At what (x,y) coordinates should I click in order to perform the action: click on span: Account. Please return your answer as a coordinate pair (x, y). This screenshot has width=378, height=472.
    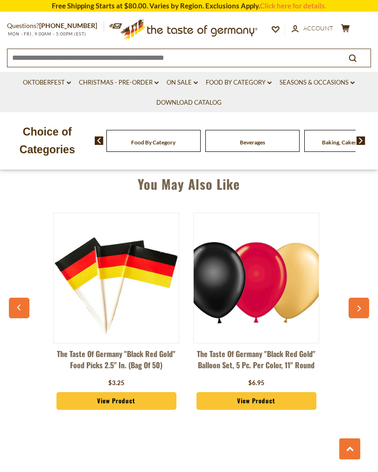
    Looking at the image, I should click on (318, 28).